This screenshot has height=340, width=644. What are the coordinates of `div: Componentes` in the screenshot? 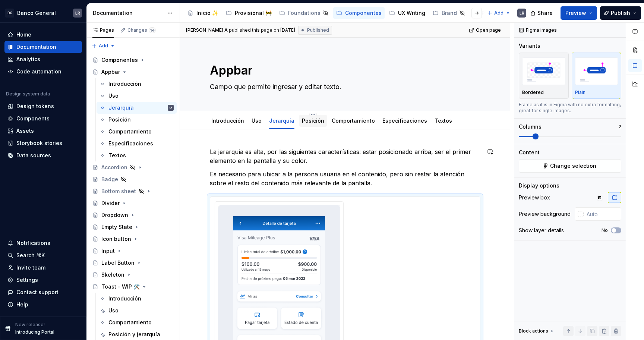 It's located at (364, 13).